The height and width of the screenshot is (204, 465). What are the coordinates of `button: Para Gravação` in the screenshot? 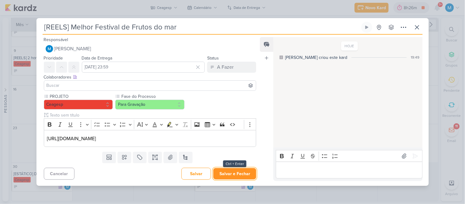 It's located at (150, 105).